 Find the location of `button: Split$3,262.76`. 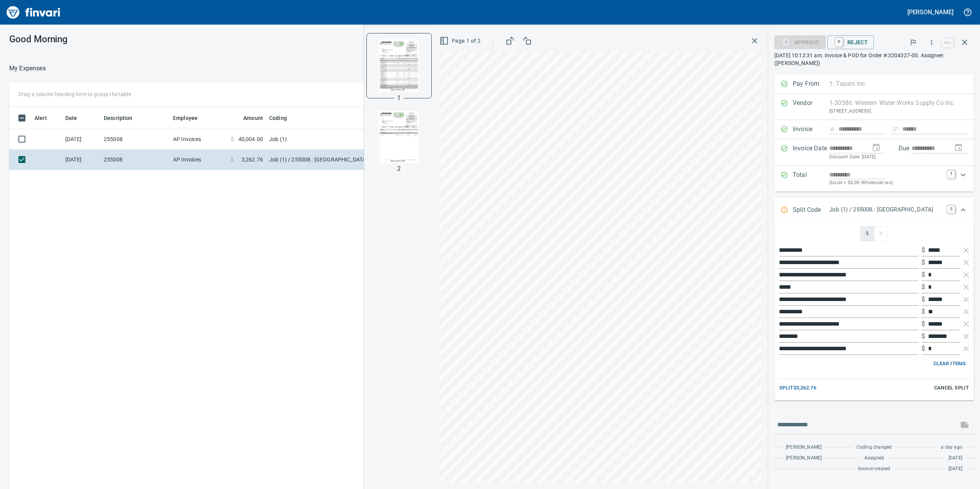

button: Split$3,262.76 is located at coordinates (798, 388).